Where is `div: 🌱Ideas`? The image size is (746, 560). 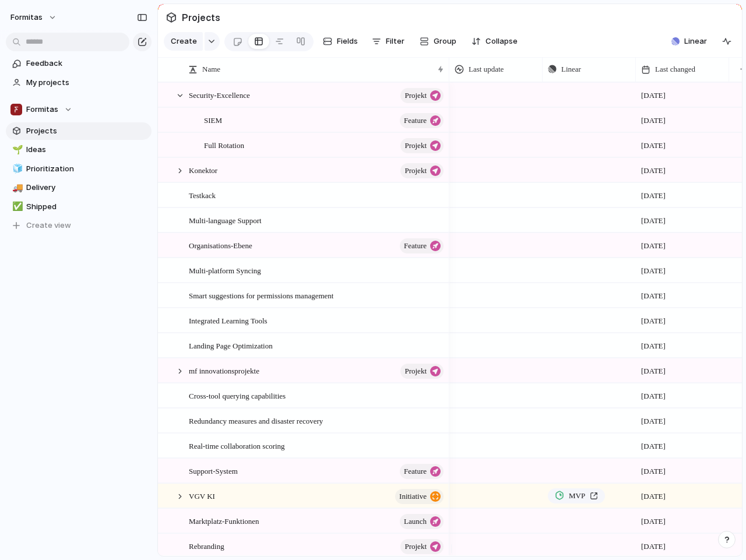
div: 🌱Ideas is located at coordinates (79, 150).